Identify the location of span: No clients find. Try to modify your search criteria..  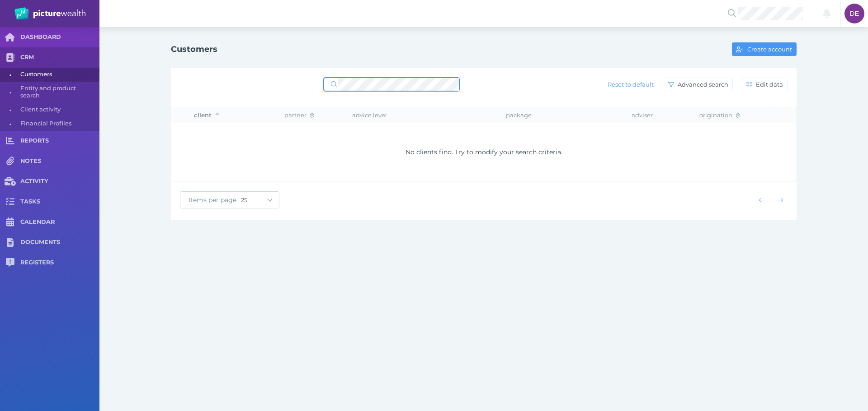
(483, 152).